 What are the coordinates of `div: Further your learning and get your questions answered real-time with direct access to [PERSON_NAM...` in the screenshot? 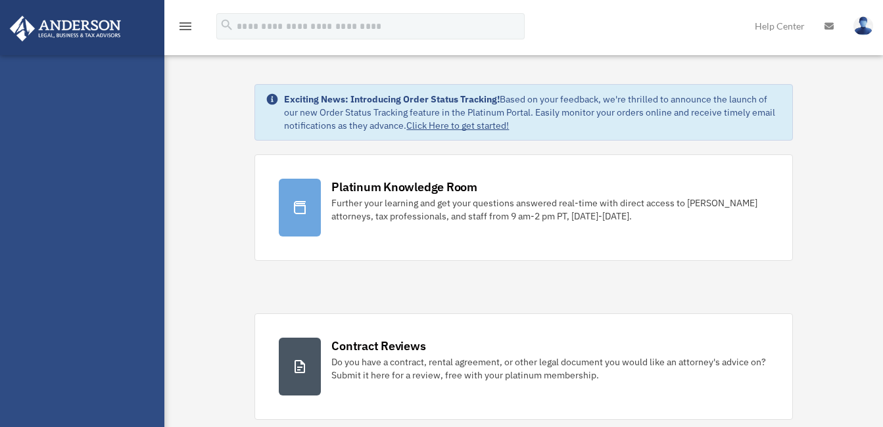 It's located at (550, 210).